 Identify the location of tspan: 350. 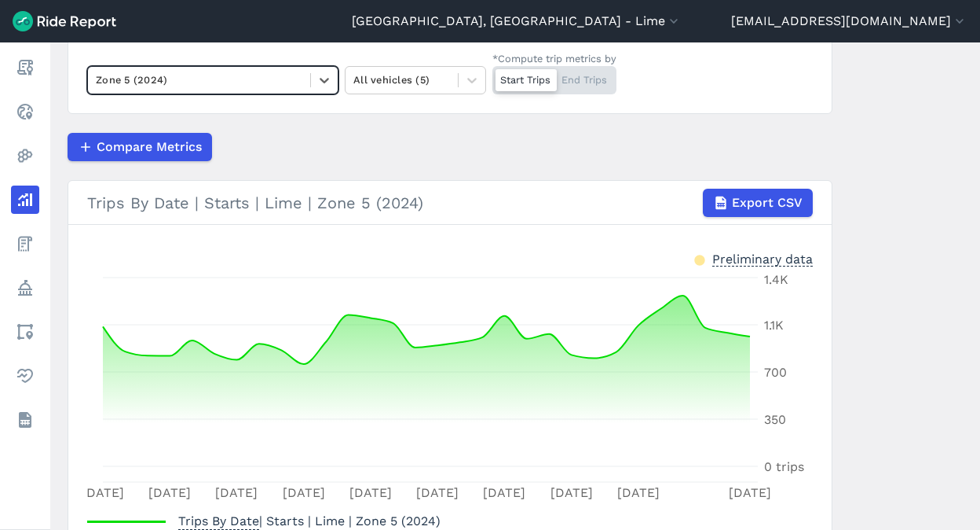
(775, 419).